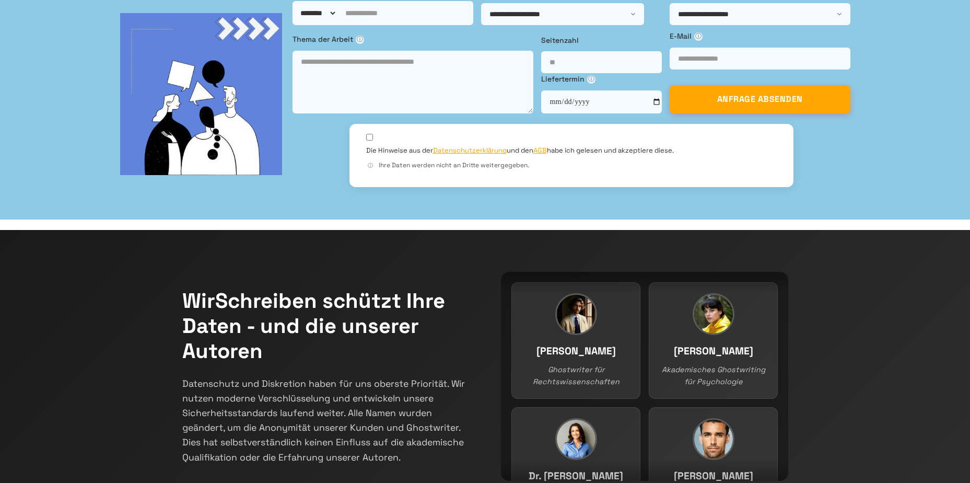  What do you see at coordinates (760, 36) in the screenshot?
I see `label: E-Mail` at bounding box center [760, 36].